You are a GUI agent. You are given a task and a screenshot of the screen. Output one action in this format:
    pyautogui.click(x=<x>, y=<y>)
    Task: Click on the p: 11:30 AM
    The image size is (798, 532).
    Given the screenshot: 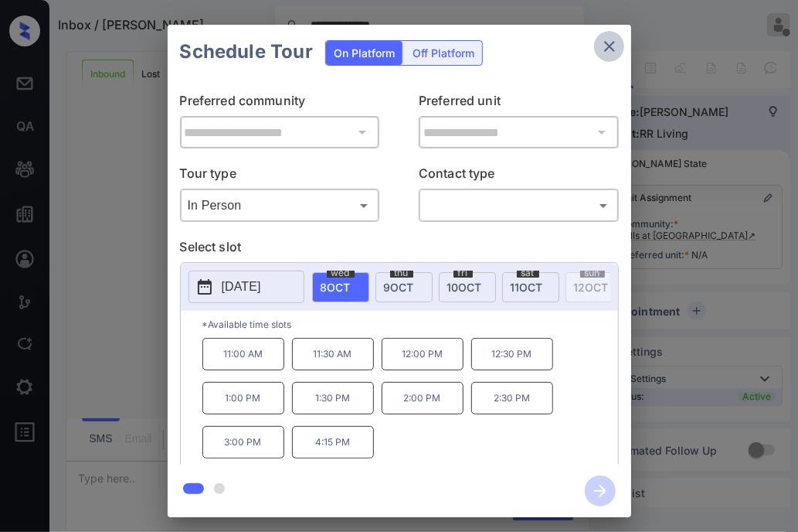 What is the action you would take?
    pyautogui.click(x=333, y=354)
    